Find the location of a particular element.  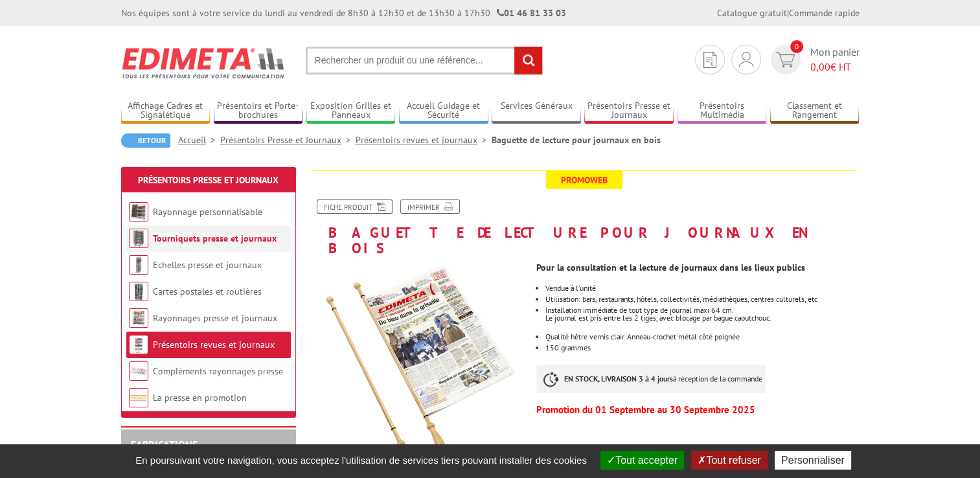

a: La presse en promotion is located at coordinates (200, 397).